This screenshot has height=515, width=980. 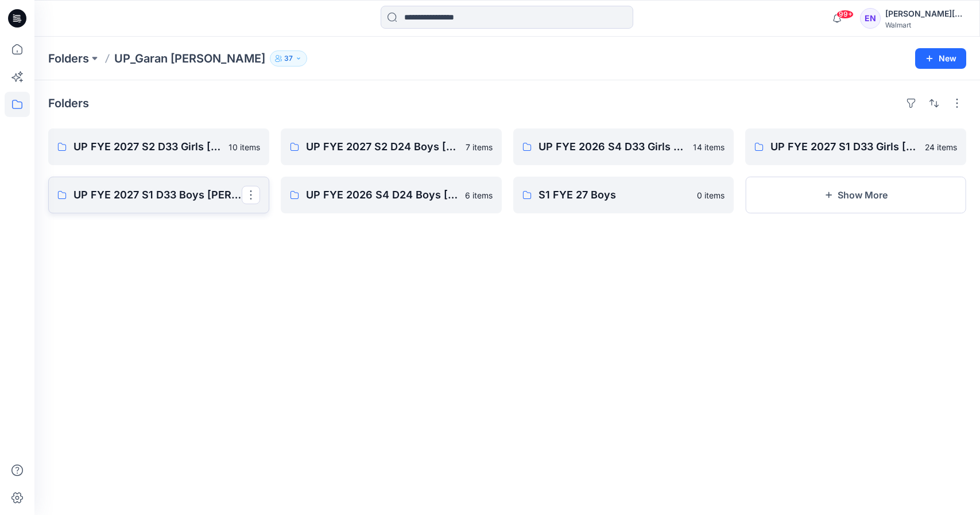 I want to click on a: S1 FYE 27 Boys0 items, so click(x=624, y=195).